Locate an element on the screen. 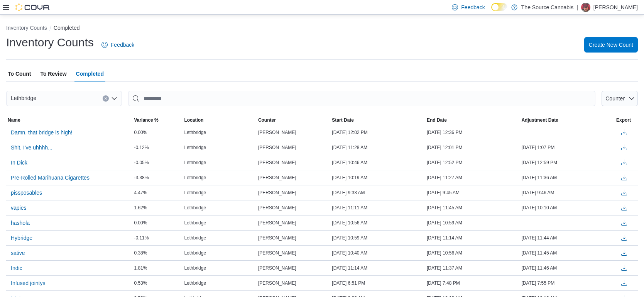  span: Lethbridge is located at coordinates (24, 98).